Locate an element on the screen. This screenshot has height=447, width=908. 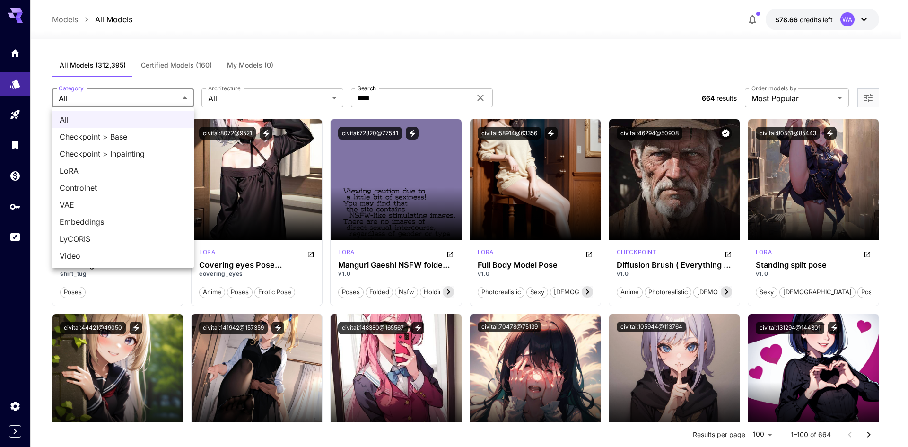
span: VAE is located at coordinates (123, 205).